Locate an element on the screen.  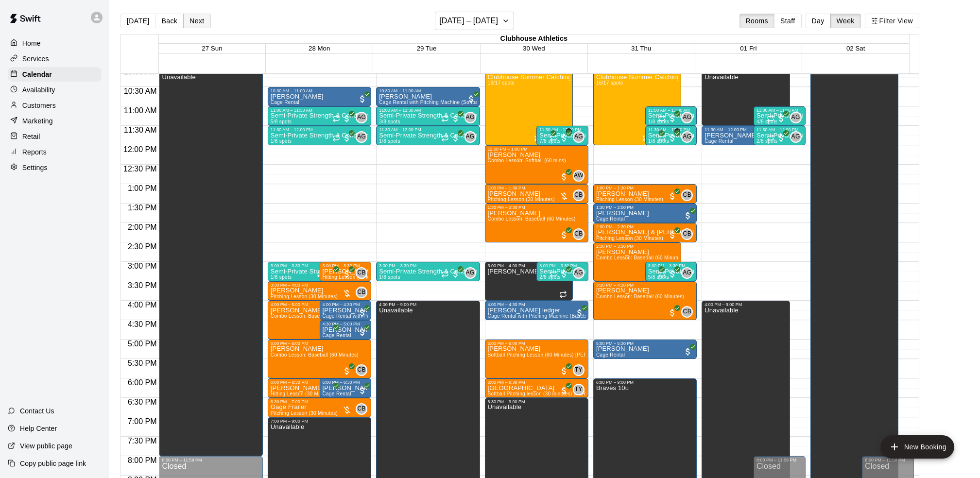
span: 5:00 PM is located at coordinates (142, 344).